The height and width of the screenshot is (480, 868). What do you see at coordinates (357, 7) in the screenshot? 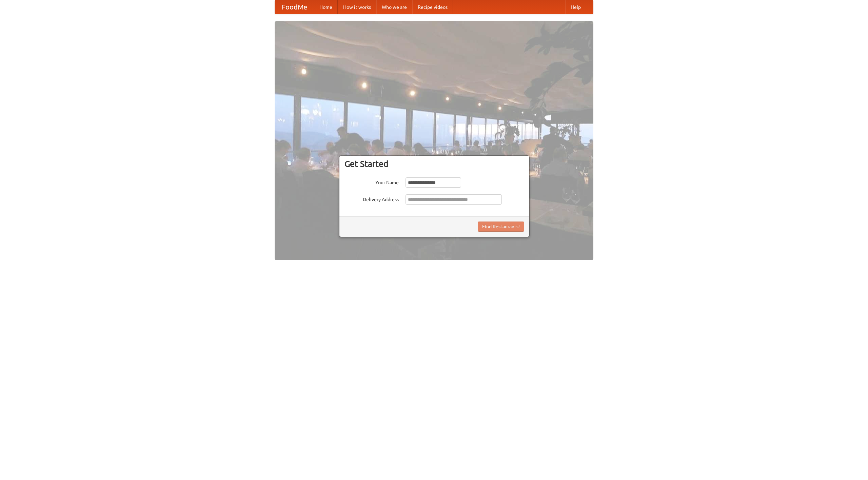
I see `a: How it works` at bounding box center [357, 7].